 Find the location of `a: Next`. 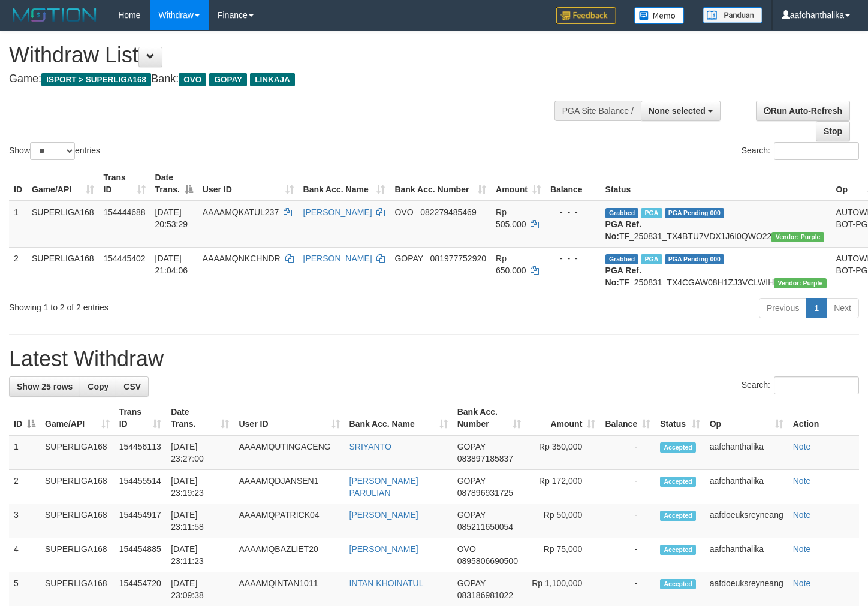

a: Next is located at coordinates (843, 308).